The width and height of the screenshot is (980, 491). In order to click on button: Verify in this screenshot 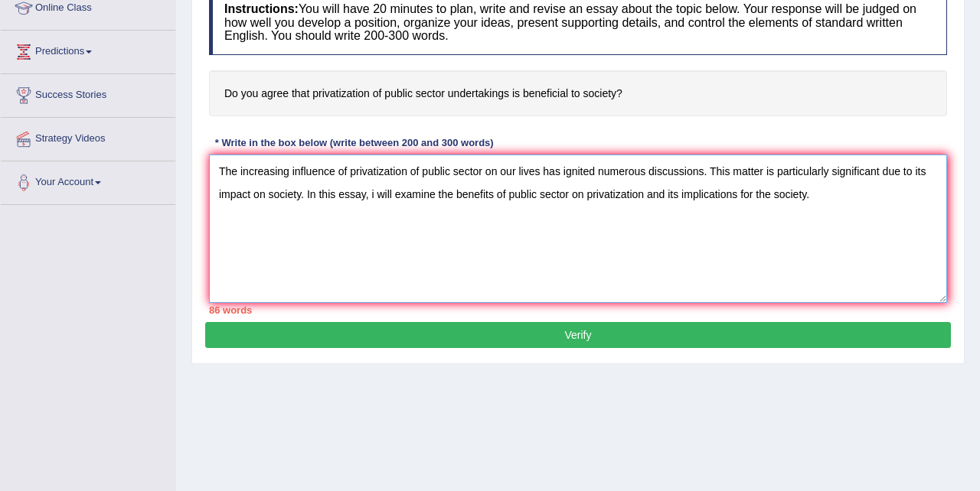, I will do `click(578, 335)`.